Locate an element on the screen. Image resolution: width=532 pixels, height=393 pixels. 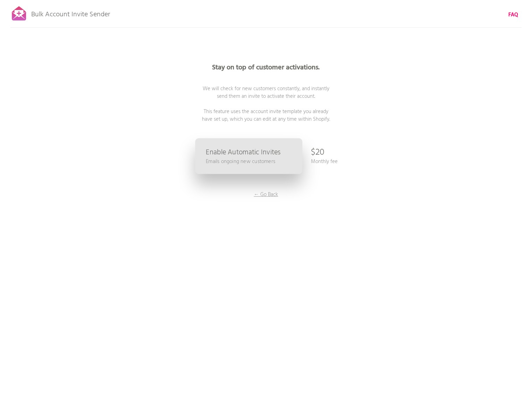
p: Emails ongoing new customers is located at coordinates (241, 162).